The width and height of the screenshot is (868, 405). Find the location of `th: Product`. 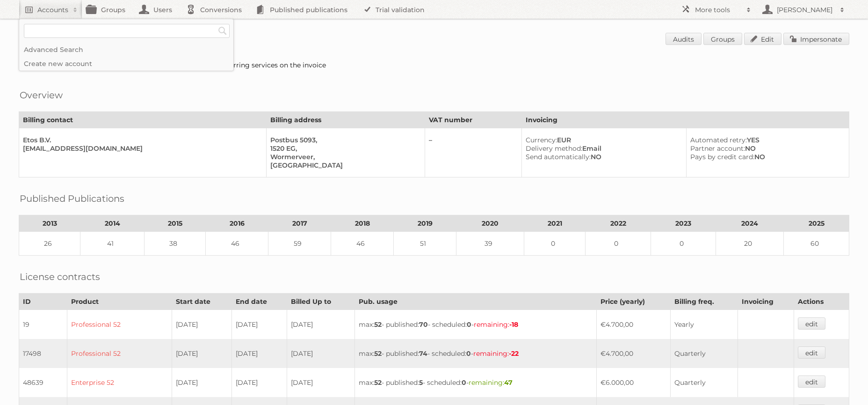

th: Product is located at coordinates (119, 302).